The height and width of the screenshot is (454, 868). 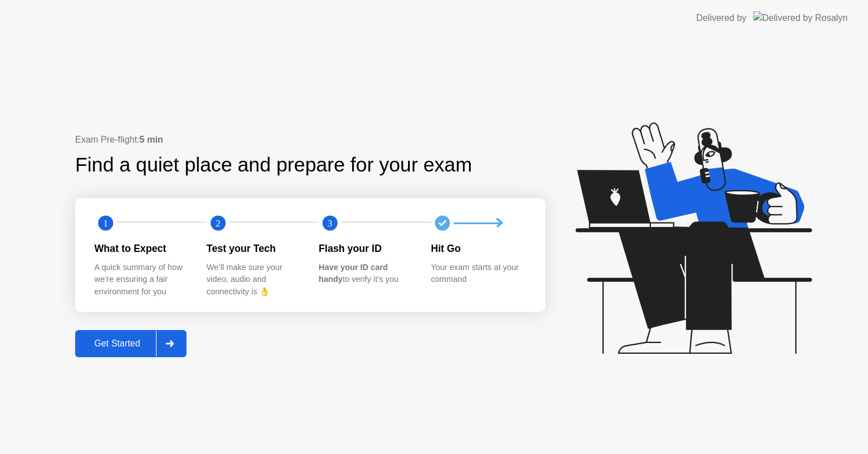 I want to click on div: Hit Go, so click(x=478, y=248).